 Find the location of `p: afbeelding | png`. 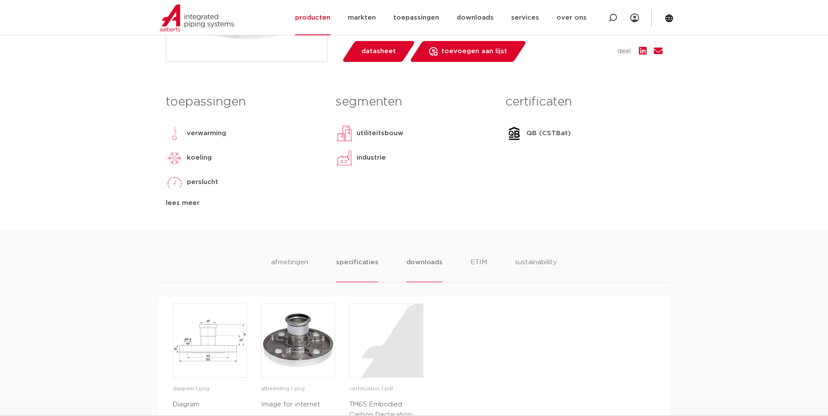

p: afbeelding | png is located at coordinates (298, 389).